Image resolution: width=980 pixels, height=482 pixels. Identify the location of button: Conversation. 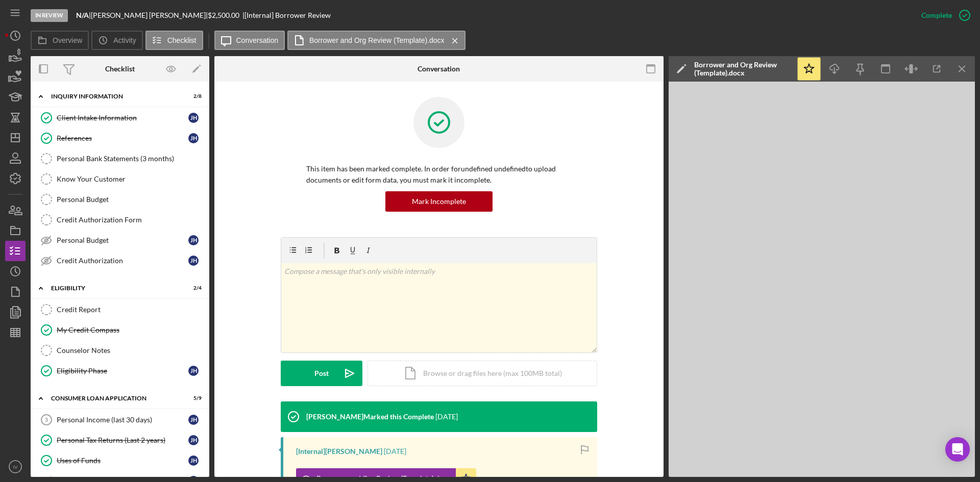
(250, 40).